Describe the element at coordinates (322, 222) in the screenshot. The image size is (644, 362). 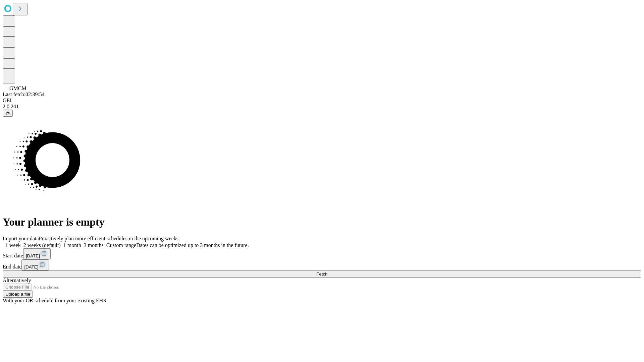
I see `h1: Your planner is empty` at that location.